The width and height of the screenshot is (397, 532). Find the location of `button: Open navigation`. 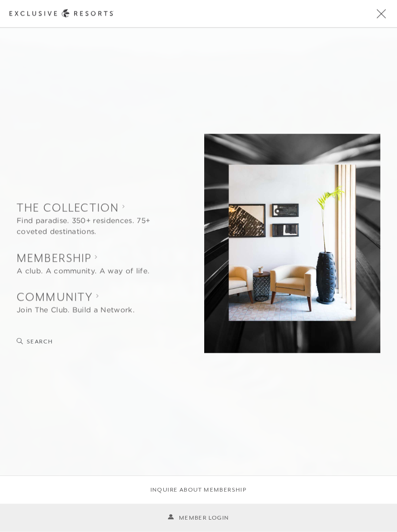

button: Open navigation is located at coordinates (381, 14).